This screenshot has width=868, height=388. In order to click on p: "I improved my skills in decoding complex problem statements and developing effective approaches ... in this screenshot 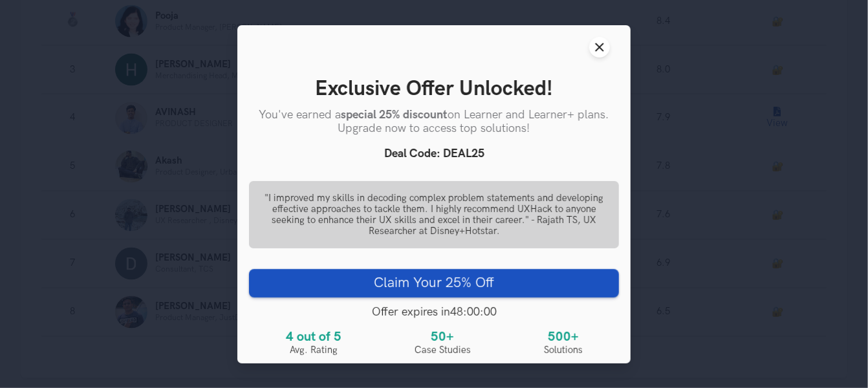, I will do `click(434, 214)`.